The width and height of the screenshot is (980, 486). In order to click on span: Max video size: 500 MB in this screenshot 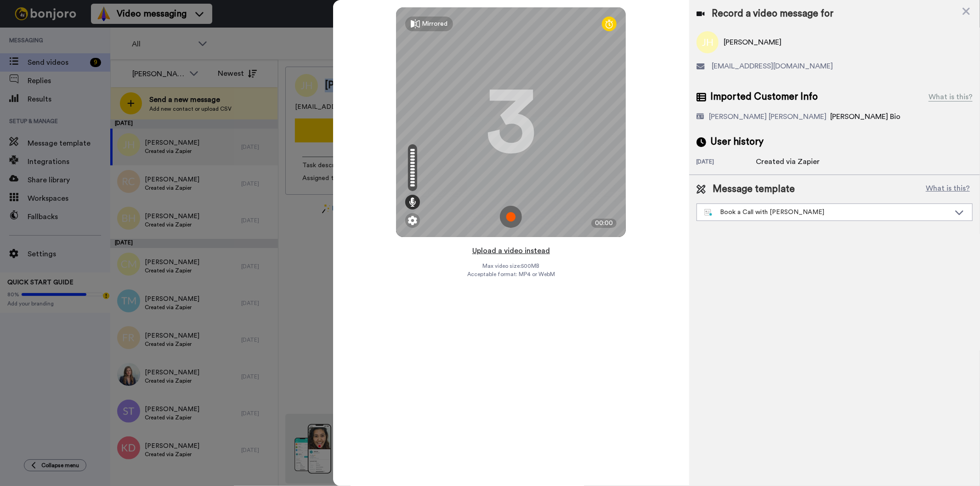, I will do `click(511, 266)`.